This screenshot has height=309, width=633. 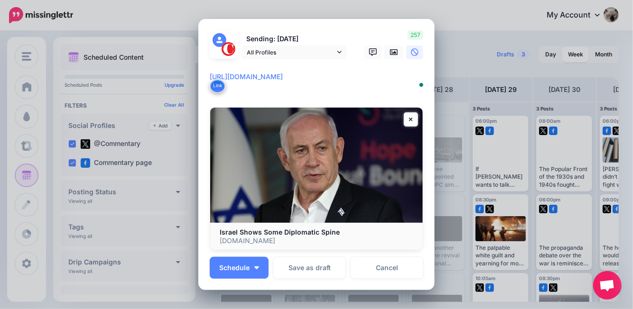 I want to click on img: 291864331_468958885230530_187971914351797662_n-bsa127305.png, so click(x=228, y=49).